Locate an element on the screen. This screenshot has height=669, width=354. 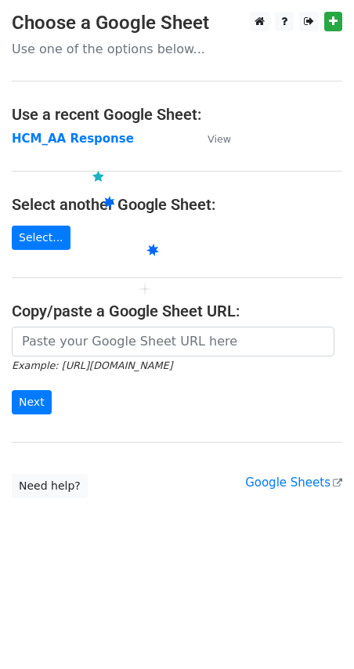
a: HCM_AA Response is located at coordinates (73, 139).